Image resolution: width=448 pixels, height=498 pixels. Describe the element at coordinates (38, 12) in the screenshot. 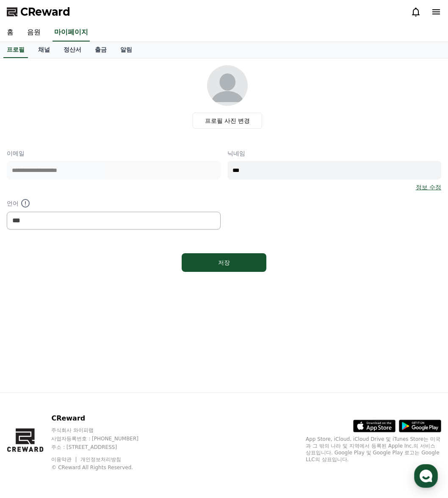

I see `a: CReward` at that location.